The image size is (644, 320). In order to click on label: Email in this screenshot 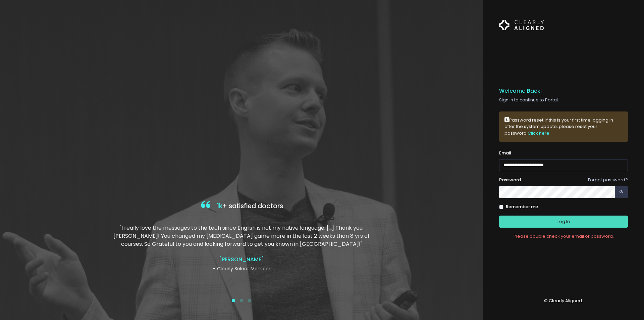, I will do `click(505, 153)`.